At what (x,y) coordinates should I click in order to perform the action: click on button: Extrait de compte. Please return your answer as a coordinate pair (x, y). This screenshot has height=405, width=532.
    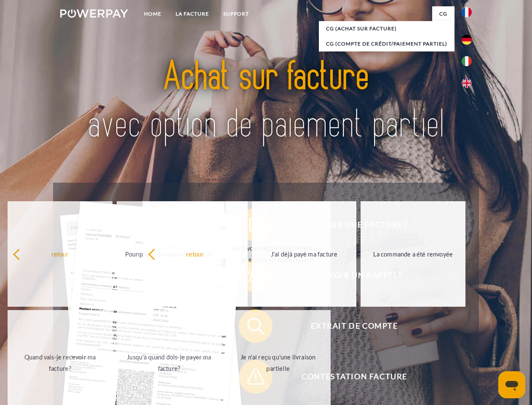
    Looking at the image, I should click on (348, 326).